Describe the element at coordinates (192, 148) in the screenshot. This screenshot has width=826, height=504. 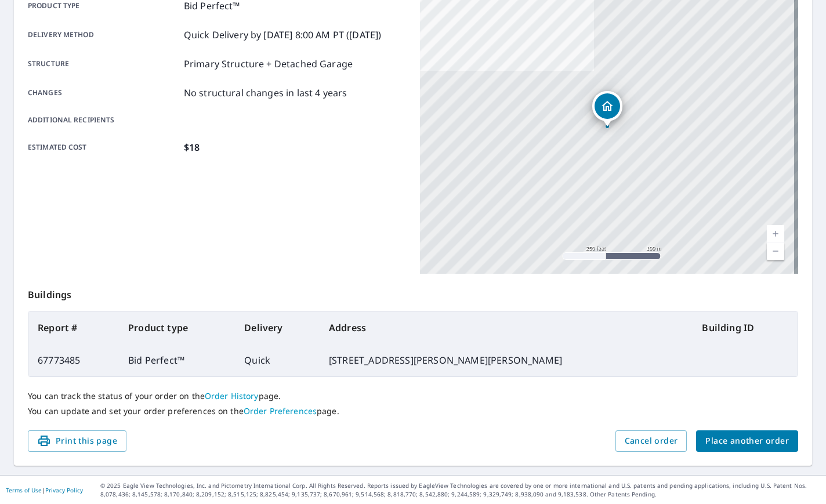
I see `p: $18` at that location.